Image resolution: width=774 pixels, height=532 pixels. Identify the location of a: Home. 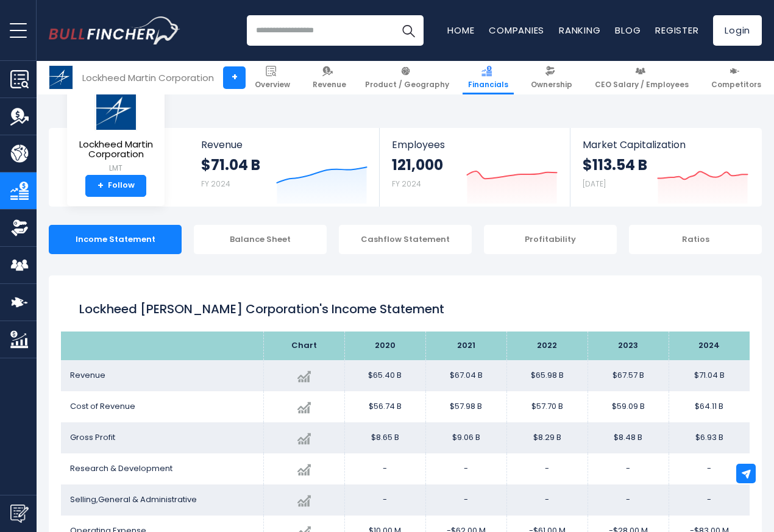
(461, 30).